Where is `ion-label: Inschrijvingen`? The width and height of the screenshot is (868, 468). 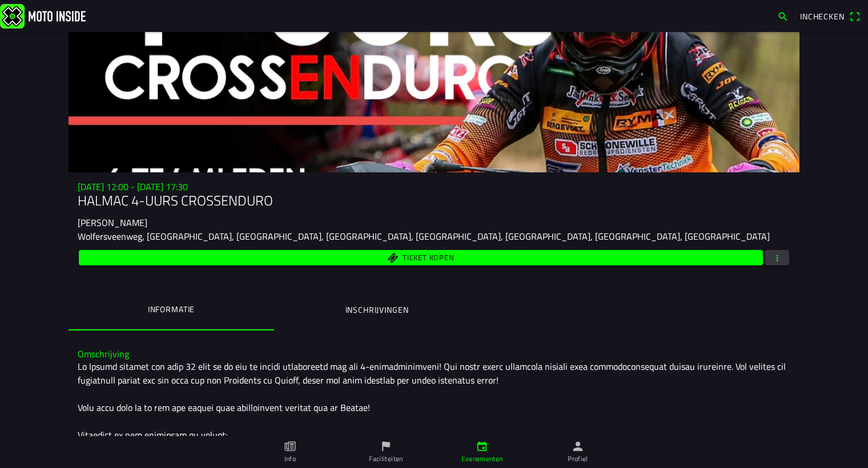 ion-label: Inschrijvingen is located at coordinates (377, 310).